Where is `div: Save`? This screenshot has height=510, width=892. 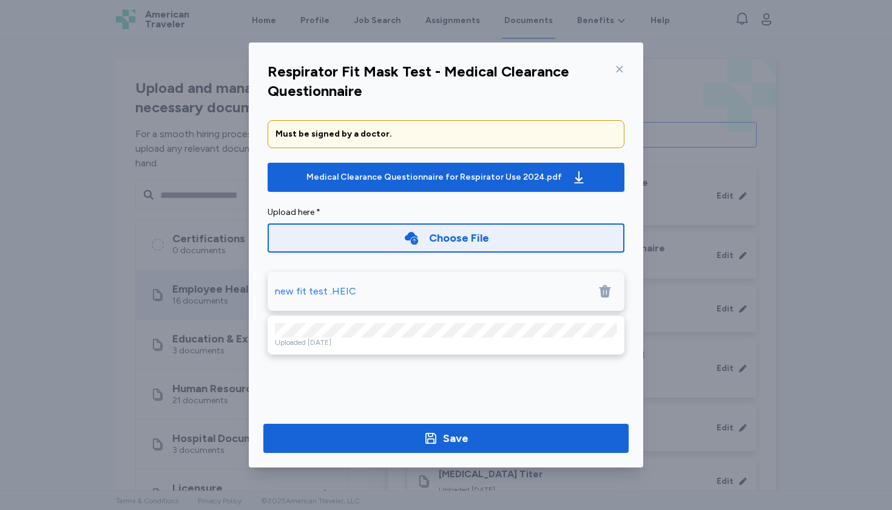
div: Save is located at coordinates (456, 438).